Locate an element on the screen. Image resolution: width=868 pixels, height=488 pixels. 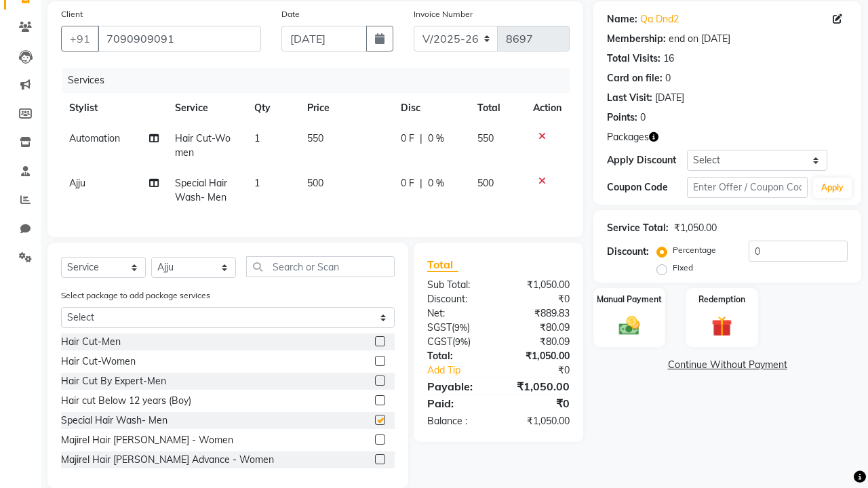
div: Hair cut Below 12 years (Boy) is located at coordinates (126, 401).